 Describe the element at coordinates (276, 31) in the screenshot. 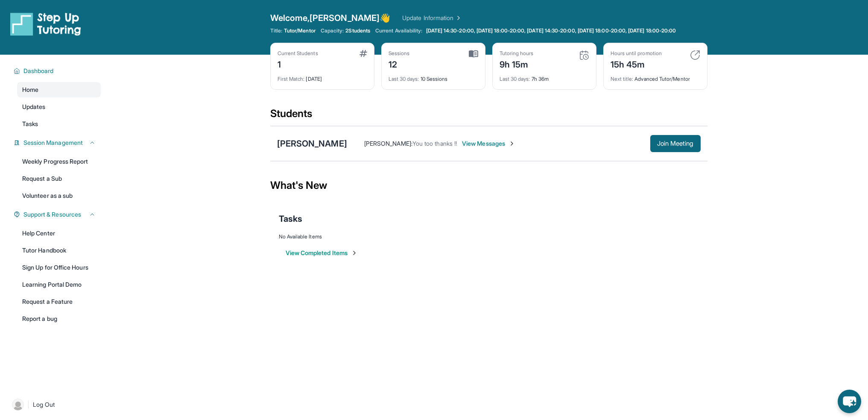

I see `span: Title:` at that location.